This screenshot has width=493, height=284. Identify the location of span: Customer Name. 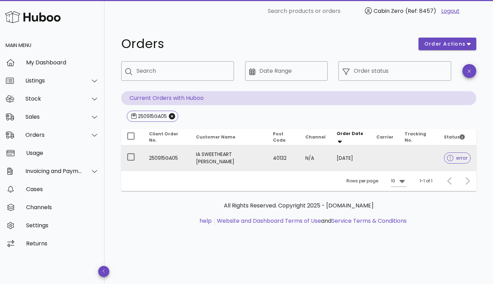
(215, 137).